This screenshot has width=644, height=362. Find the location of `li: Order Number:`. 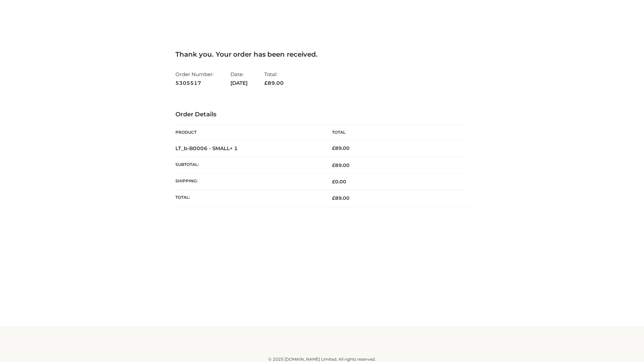

li: Order Number: is located at coordinates (195, 79).